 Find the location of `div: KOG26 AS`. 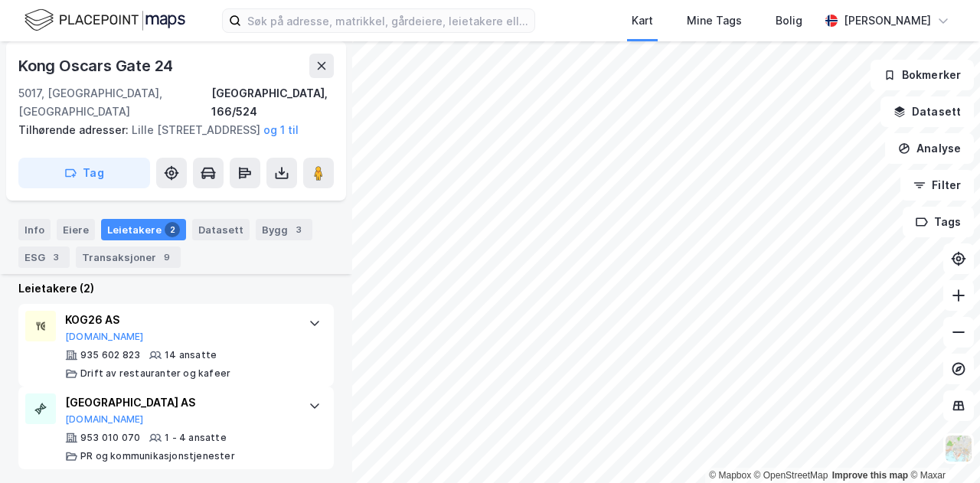

div: KOG26 AS is located at coordinates (180, 320).